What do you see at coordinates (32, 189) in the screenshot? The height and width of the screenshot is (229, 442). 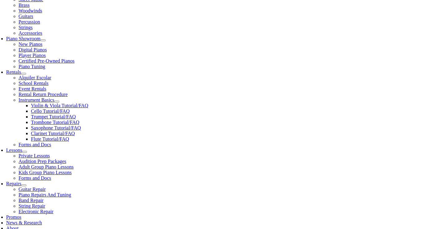 I see `a: Guitar Repair` at bounding box center [32, 189].